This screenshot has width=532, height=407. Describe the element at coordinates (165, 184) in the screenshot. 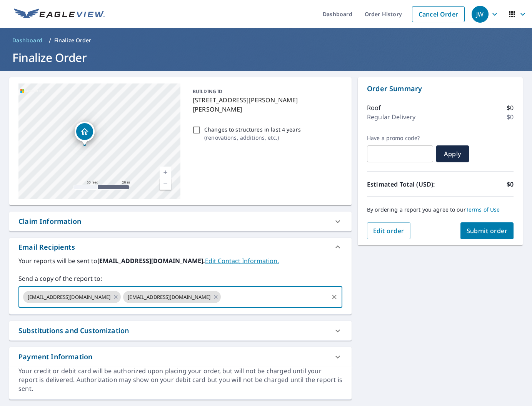

I see `a: Current Level 19, Zoom Out` at that location.